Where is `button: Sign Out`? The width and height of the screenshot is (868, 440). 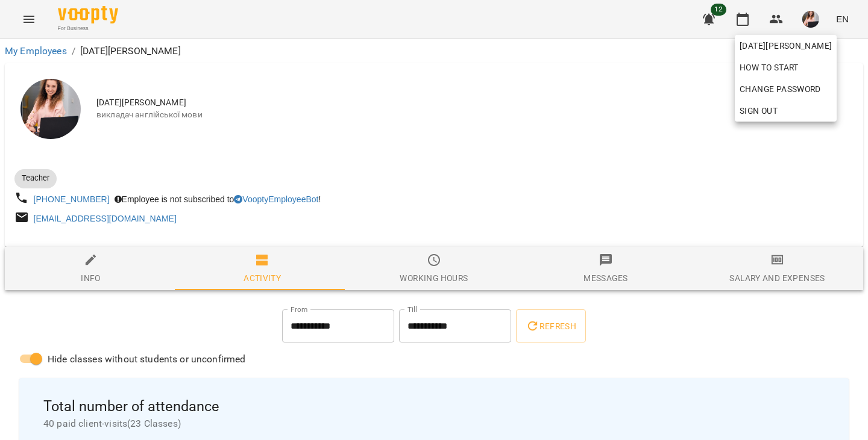 button: Sign Out is located at coordinates (785, 111).